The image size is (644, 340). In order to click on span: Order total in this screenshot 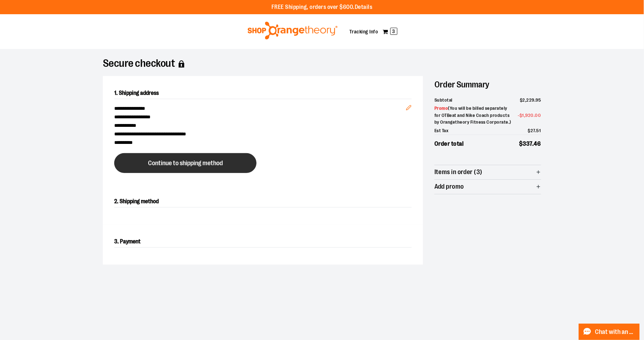, I will do `click(449, 144)`.